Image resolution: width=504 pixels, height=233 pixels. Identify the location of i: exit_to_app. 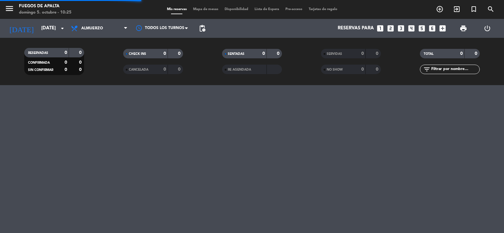
(457, 9).